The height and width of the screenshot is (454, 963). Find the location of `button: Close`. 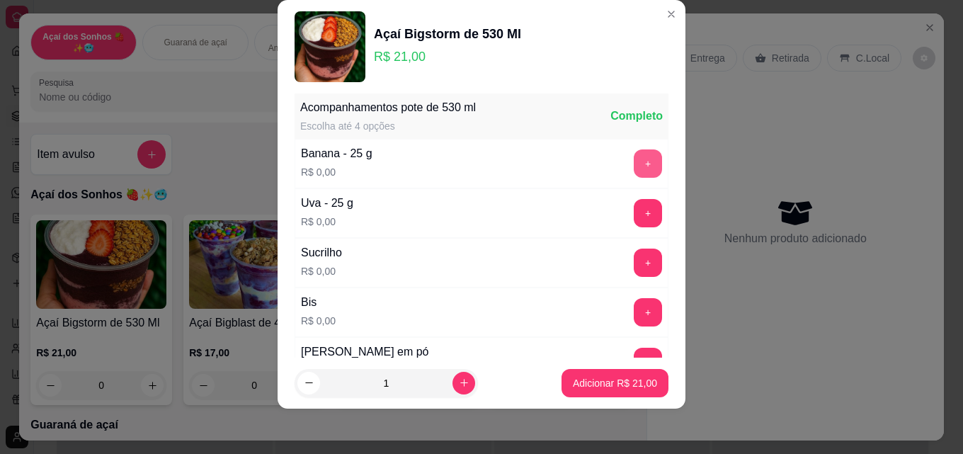

button: Close is located at coordinates (671, 14).